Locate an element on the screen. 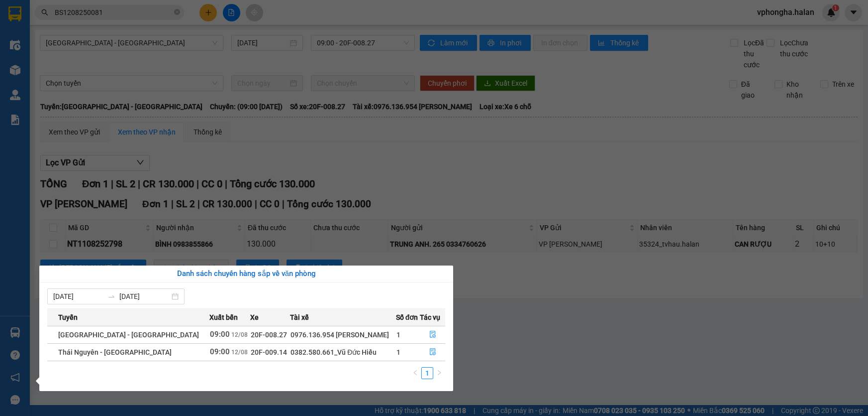 The height and width of the screenshot is (416, 868). span: left is located at coordinates (416, 372).